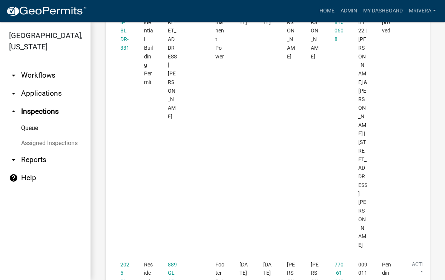 The height and width of the screenshot is (280, 445). Describe the element at coordinates (423, 11) in the screenshot. I see `a: mrivera` at that location.